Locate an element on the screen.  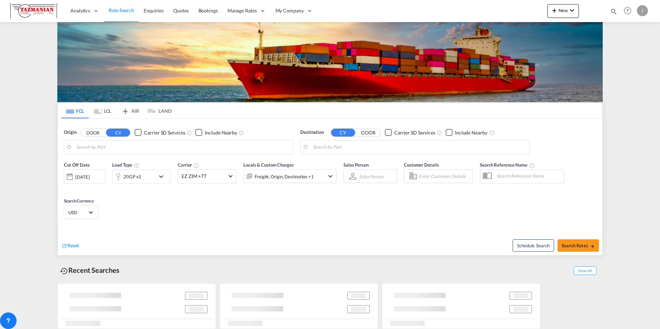
div: icon-magnify is located at coordinates (614, 13).